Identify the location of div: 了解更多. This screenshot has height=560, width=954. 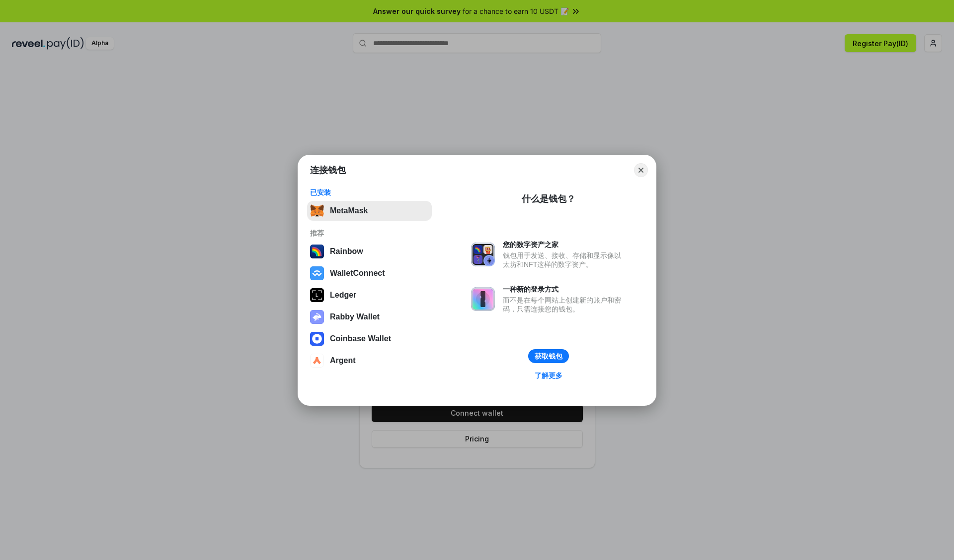
(548, 376).